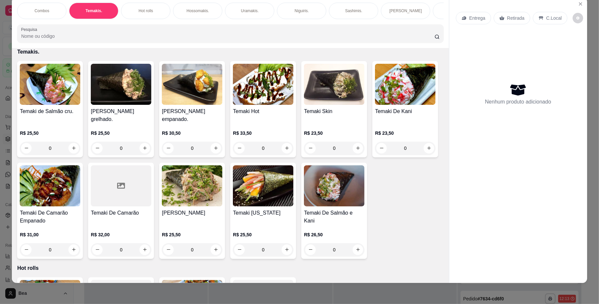 This screenshot has width=599, height=304. Describe the element at coordinates (334, 235) in the screenshot. I see `p: R$ 26,50` at that location.